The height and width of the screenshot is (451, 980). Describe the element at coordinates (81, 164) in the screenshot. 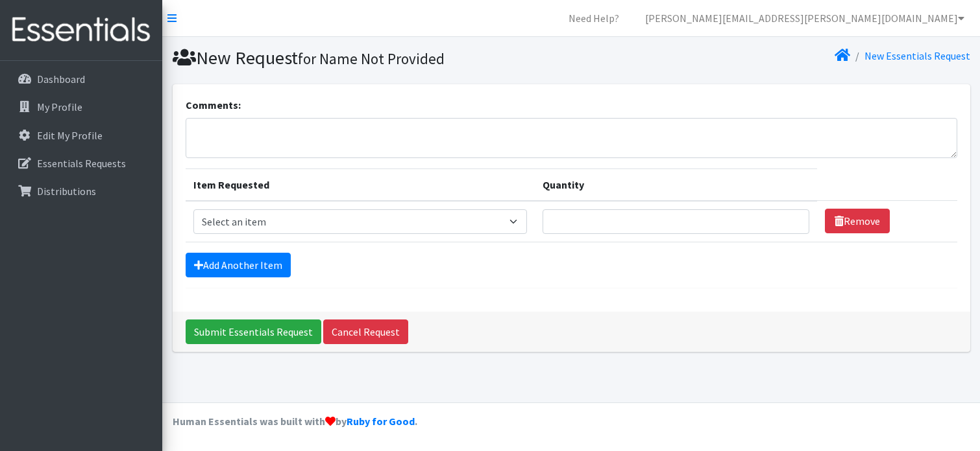

I see `a: Essentials Requests` at that location.